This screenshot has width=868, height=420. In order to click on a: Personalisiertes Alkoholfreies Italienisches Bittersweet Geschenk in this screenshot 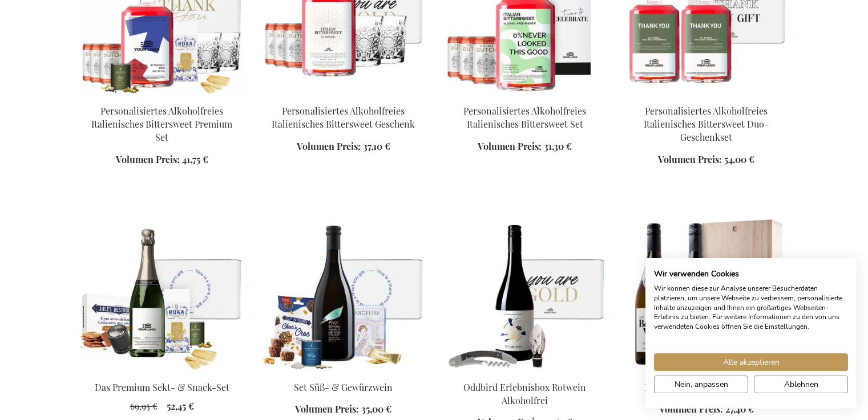, I will do `click(343, 117)`.